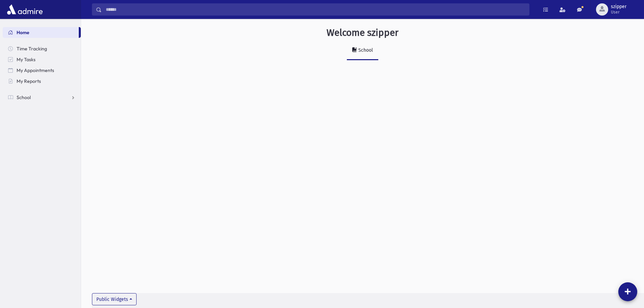  I want to click on a: My Tasks, so click(42, 60).